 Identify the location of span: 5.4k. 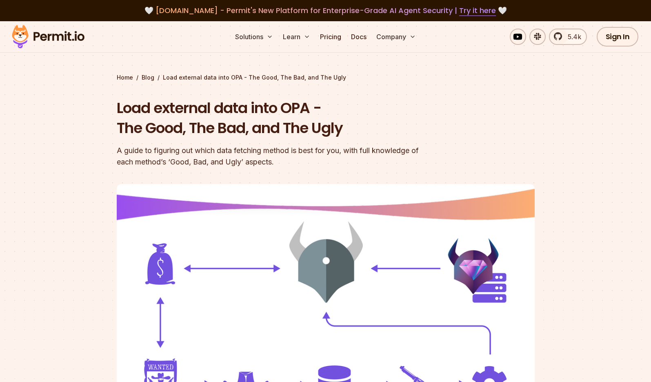
(572, 37).